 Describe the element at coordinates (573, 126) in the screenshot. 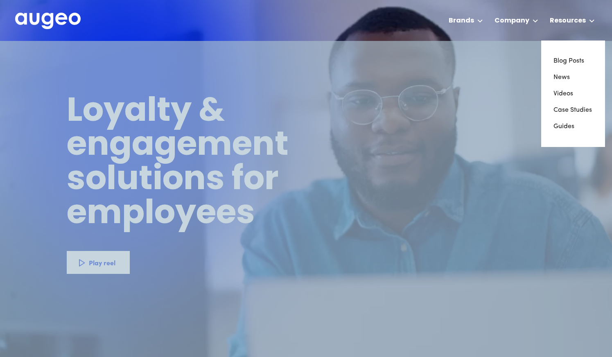

I see `a: Guides` at that location.